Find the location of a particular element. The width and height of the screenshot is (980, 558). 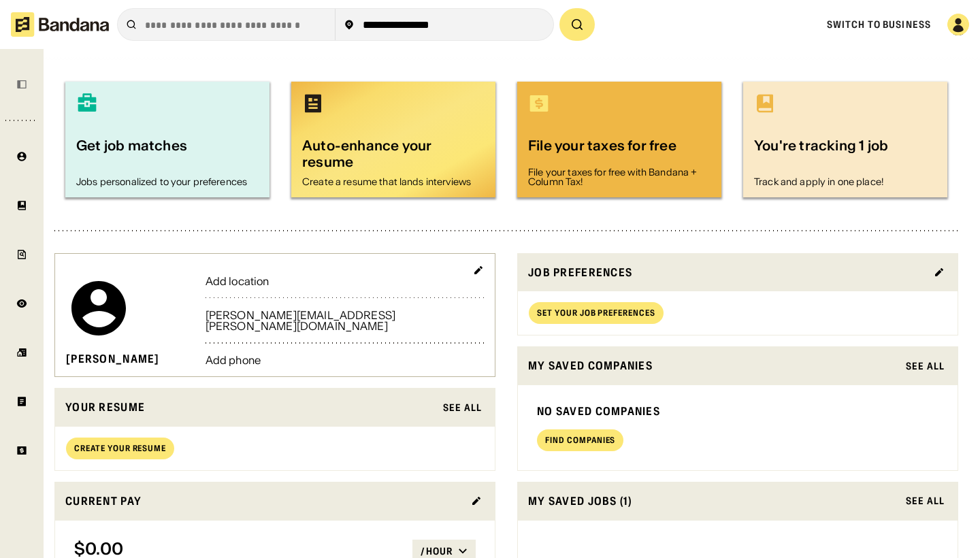

div: Add phone is located at coordinates (344, 360).